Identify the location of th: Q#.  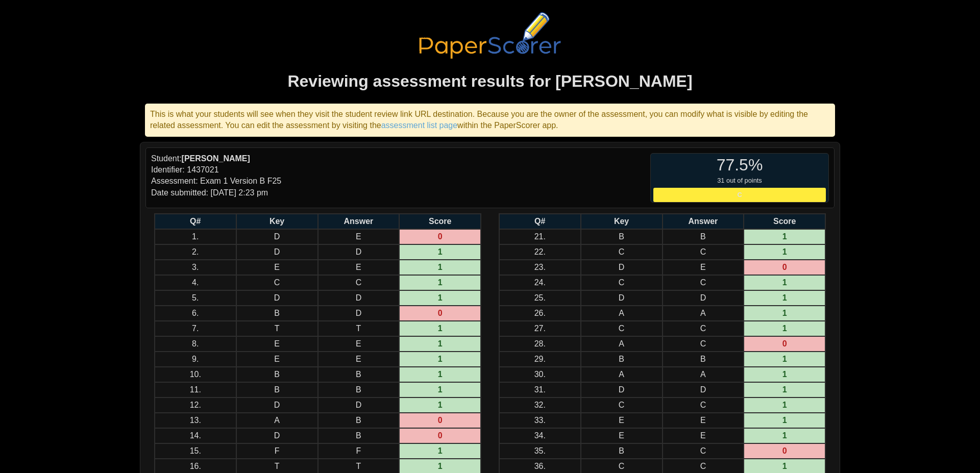
(540, 222).